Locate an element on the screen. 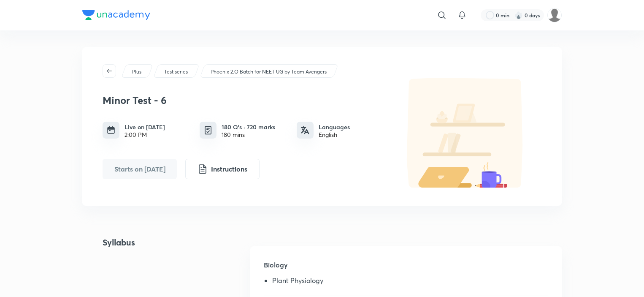 Image resolution: width=644 pixels, height=297 pixels. div: 2:00 PM is located at coordinates (145, 135).